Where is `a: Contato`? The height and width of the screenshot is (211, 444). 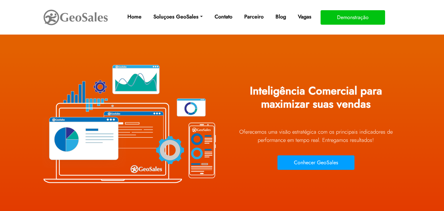 a: Contato is located at coordinates (223, 17).